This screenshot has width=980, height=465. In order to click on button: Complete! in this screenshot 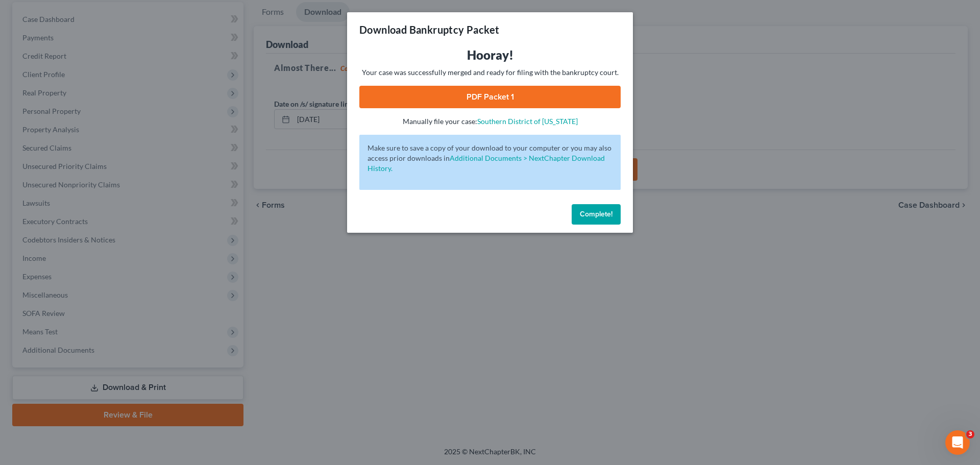, I will do `click(596, 215)`.